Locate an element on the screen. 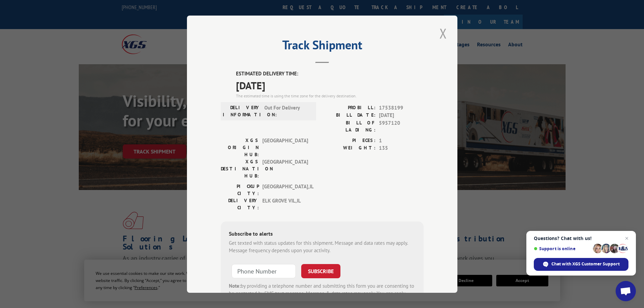 This screenshot has height=308, width=644. label: XGS DESTINATION HUB: is located at coordinates (240, 168).